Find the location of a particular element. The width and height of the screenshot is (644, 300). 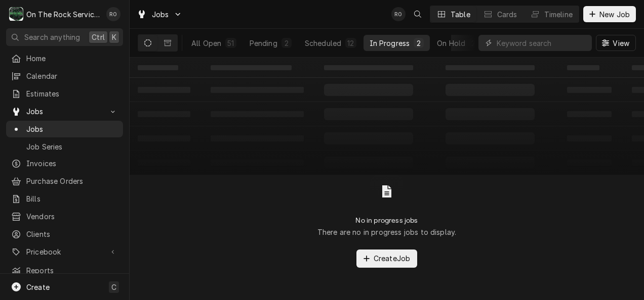

table: In Progress Jobs List Loading is located at coordinates (386, 116).